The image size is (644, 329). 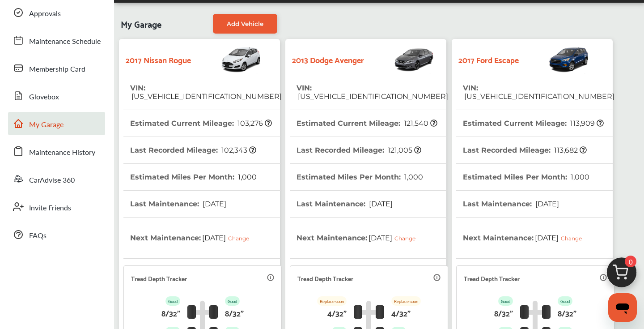 I want to click on strong: 2017 Ford Escape, so click(x=488, y=59).